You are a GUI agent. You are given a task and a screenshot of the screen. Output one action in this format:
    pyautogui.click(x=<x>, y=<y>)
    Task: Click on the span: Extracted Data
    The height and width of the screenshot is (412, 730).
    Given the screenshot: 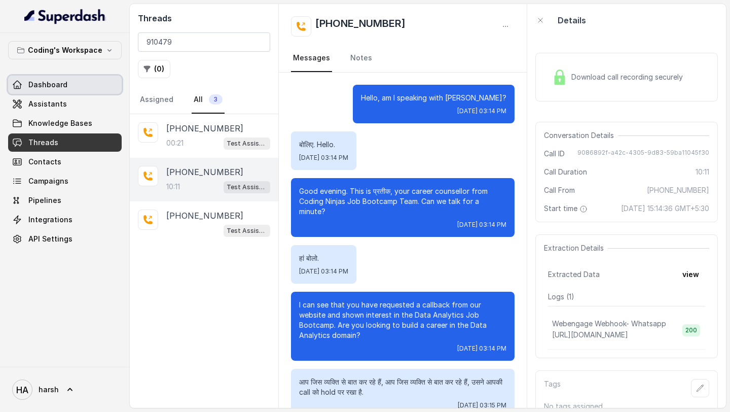 What is the action you would take?
    pyautogui.click(x=574, y=274)
    